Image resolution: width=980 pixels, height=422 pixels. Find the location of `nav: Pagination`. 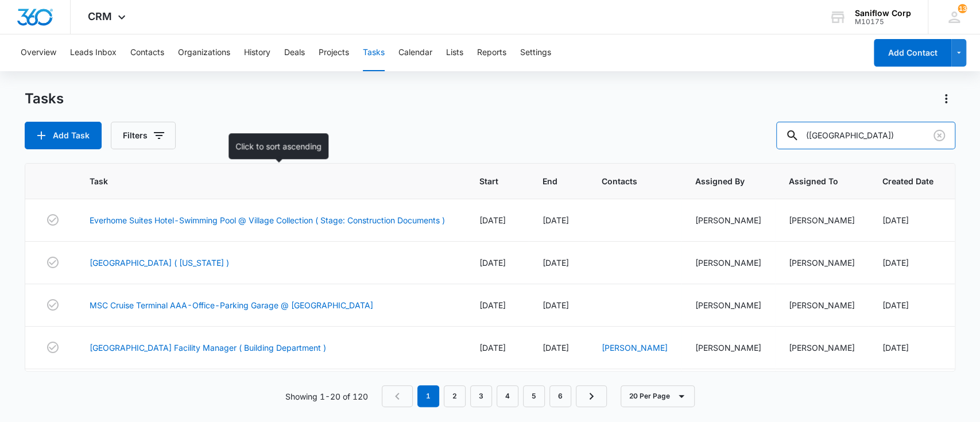

nav: Pagination is located at coordinates (494, 396).